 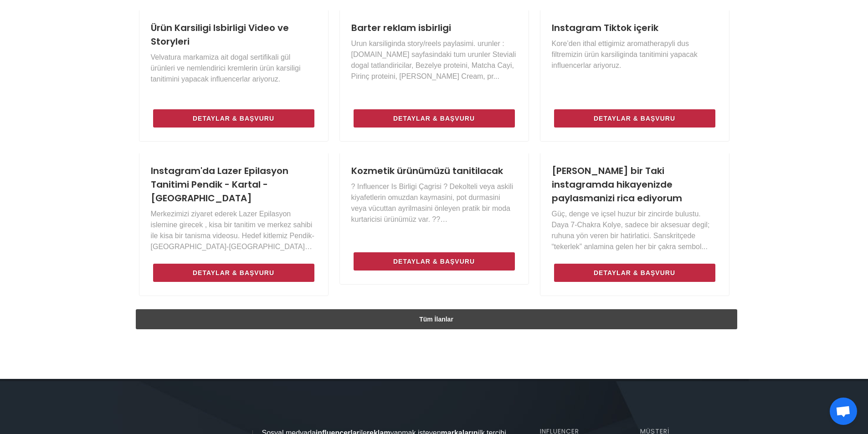 I want to click on p: Güç, denge ve içsel huzur bir zincirde bulustu. Daya 7-Chakra Kolye, sadece bir aksesuar degil; r..., so click(x=634, y=230).